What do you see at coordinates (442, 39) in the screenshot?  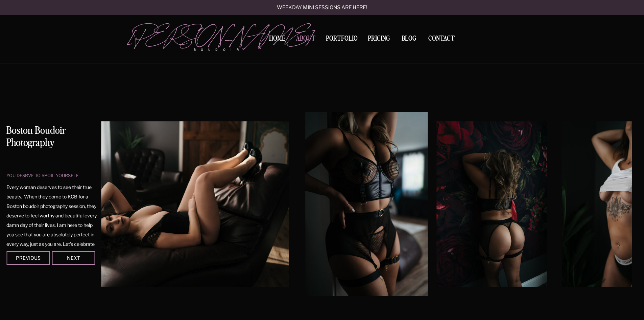 I see `nav: Contact` at bounding box center [442, 39].